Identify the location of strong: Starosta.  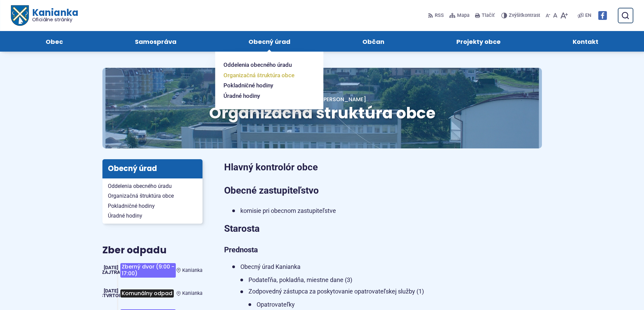
(242, 229).